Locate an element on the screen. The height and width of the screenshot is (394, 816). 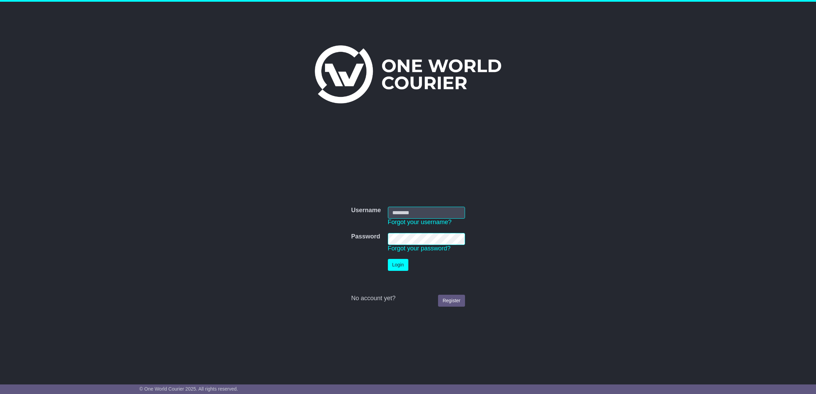
label: Password is located at coordinates (365, 237).